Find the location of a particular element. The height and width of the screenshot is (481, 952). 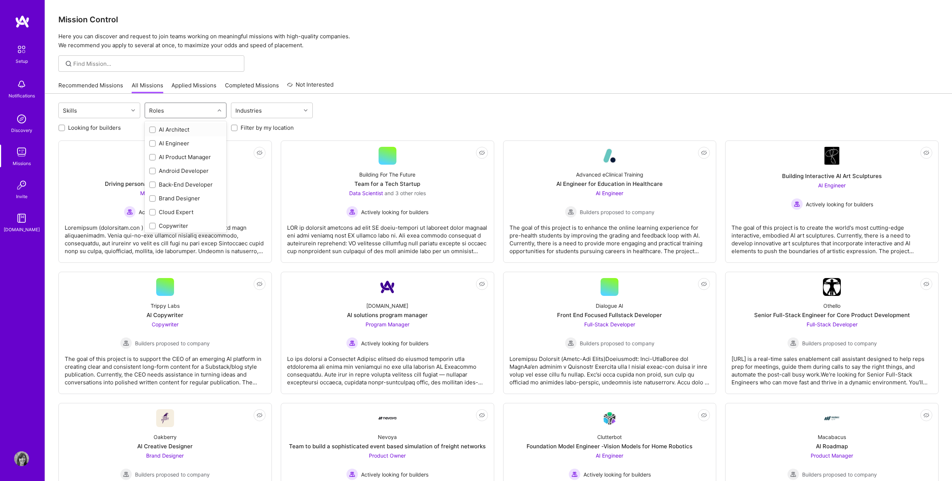

div: Brand Designer is located at coordinates (186, 198).